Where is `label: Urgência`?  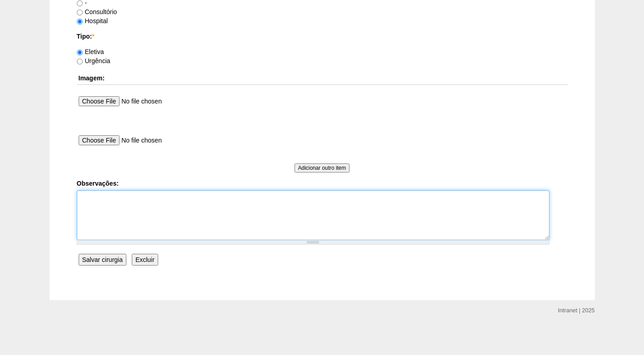 label: Urgência is located at coordinates (93, 61).